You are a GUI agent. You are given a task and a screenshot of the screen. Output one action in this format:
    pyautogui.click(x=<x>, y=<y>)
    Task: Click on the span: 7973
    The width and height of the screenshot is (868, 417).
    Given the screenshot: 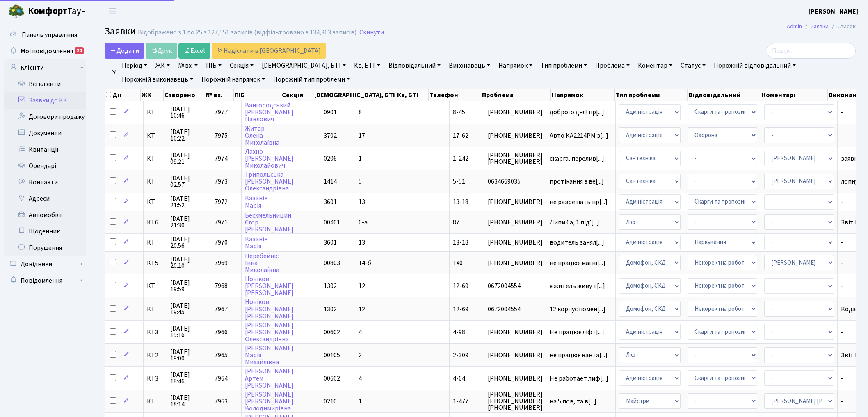 What is the action you would take?
    pyautogui.click(x=221, y=182)
    